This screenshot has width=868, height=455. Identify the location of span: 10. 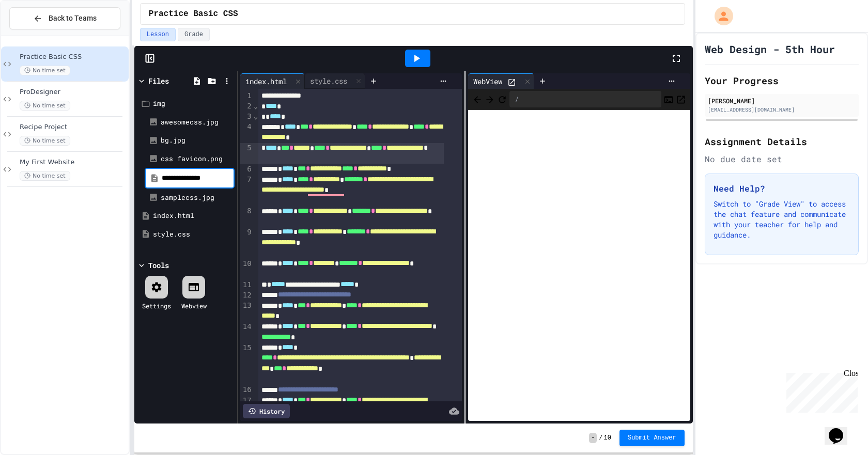
(608, 438).